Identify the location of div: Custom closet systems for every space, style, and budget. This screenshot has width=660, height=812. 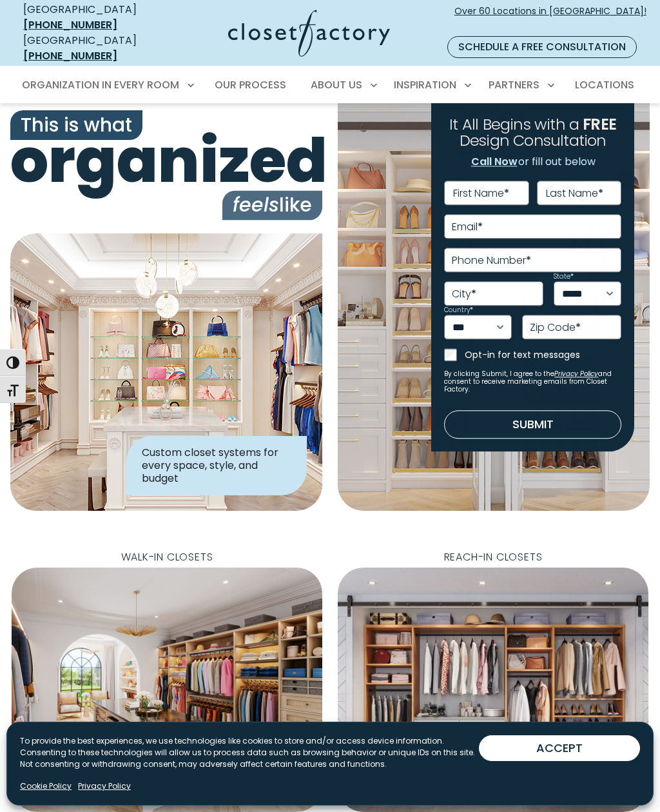
(216, 466).